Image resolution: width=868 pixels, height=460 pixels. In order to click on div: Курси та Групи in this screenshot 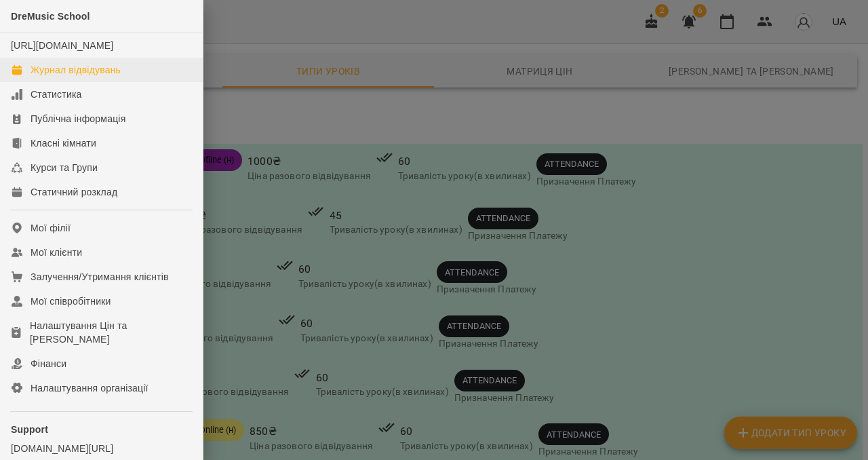, I will do `click(63, 168)`.